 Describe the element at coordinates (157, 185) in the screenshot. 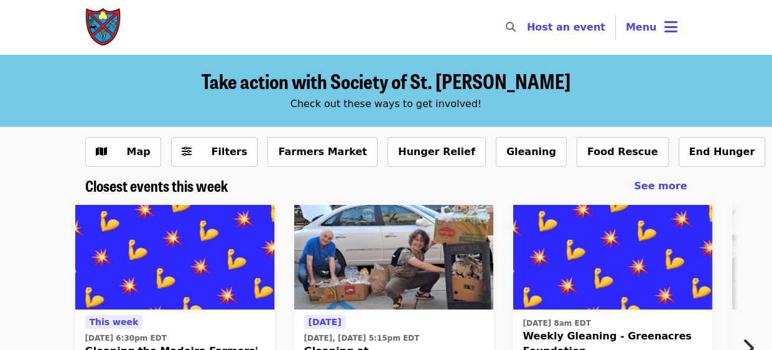

I see `span: Closest events this week` at that location.